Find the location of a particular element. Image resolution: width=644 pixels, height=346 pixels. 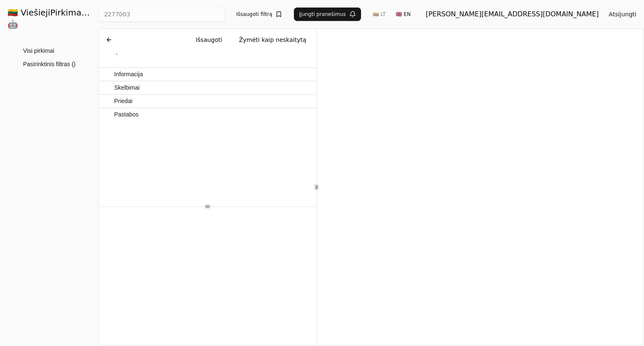

span: Pasirinktinis filtras () is located at coordinates (49, 64).